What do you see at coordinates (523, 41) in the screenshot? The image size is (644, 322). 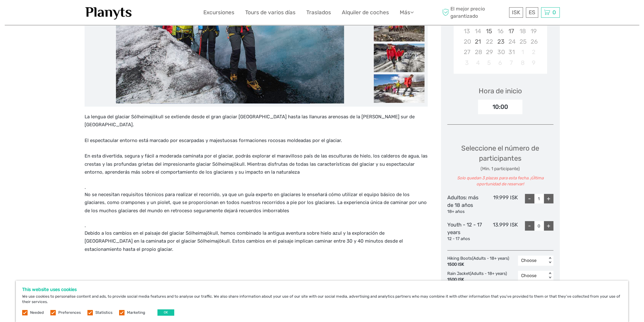 I see `div: Not available sábado, 25 de octubre de 2025` at bounding box center [523, 41].